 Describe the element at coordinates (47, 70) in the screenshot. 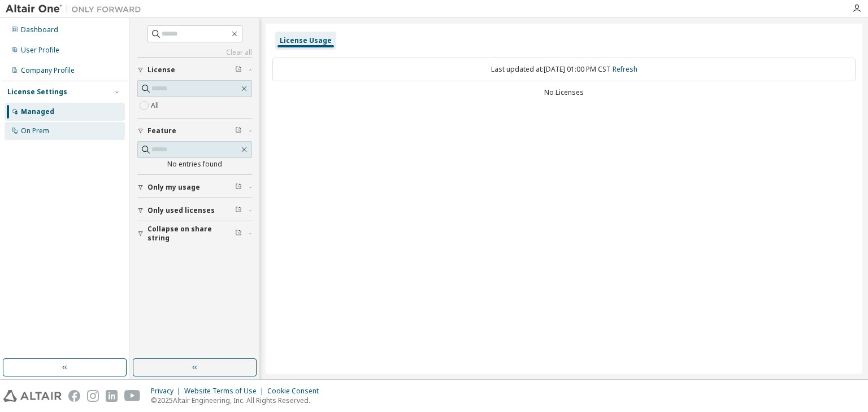

I see `div: Company Profile` at that location.